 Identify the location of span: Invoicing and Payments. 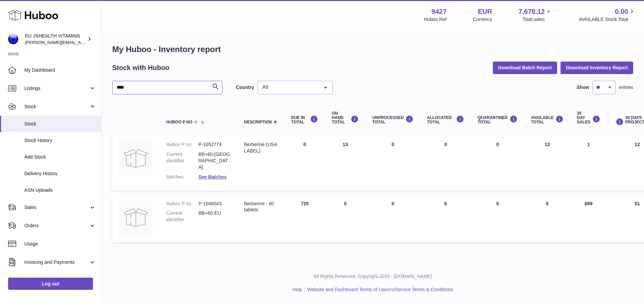
(57, 262).